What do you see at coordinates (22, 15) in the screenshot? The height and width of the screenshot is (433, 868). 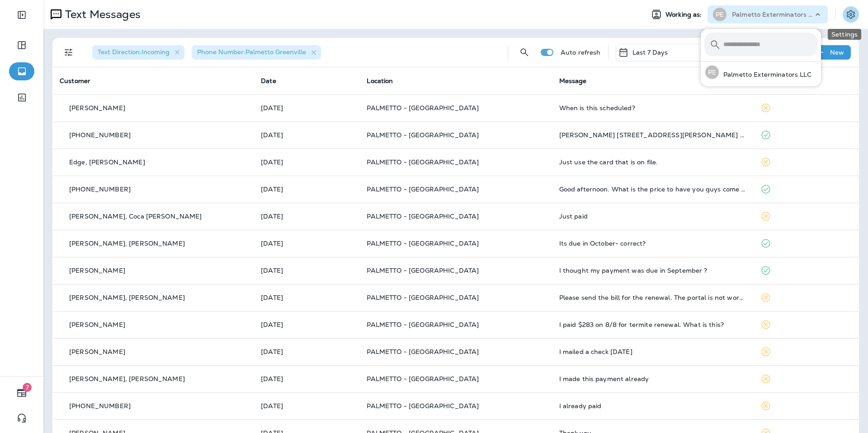 I see `button: Expand Sidebar` at bounding box center [22, 15].